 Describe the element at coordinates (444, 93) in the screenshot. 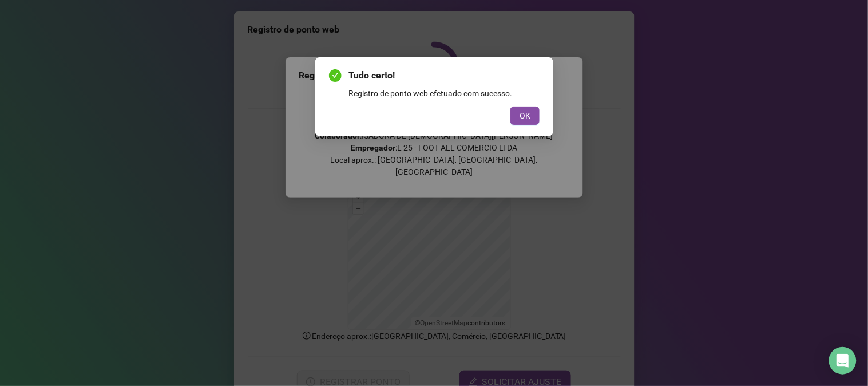

I see `div: Registro de ponto web efetuado com sucesso.` at that location.